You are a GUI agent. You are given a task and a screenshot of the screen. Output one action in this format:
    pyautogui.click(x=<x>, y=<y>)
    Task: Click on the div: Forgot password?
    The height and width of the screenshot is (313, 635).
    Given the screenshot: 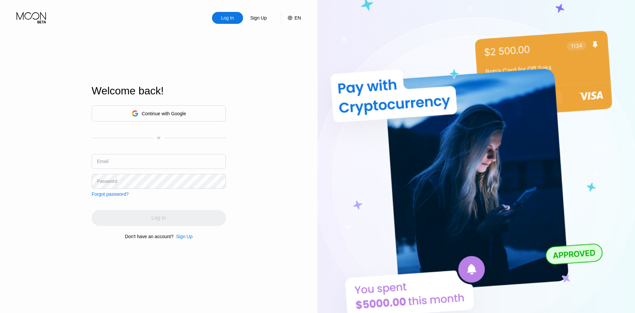 What is the action you would take?
    pyautogui.click(x=110, y=194)
    